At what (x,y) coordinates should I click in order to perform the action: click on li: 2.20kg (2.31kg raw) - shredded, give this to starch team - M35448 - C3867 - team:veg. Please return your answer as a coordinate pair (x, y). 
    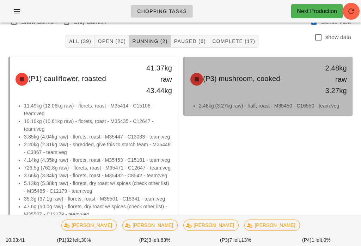
    Looking at the image, I should click on (98, 148).